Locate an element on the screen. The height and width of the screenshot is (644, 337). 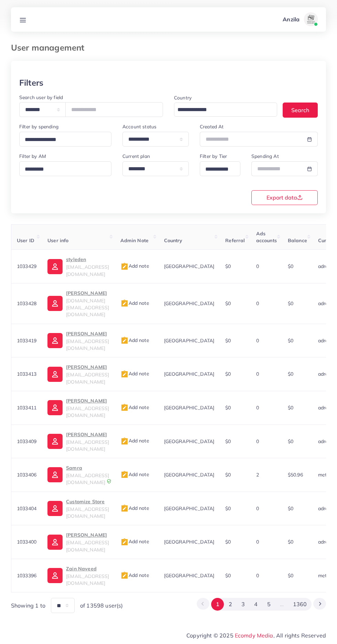
button: Go to page 2 is located at coordinates (230, 604).